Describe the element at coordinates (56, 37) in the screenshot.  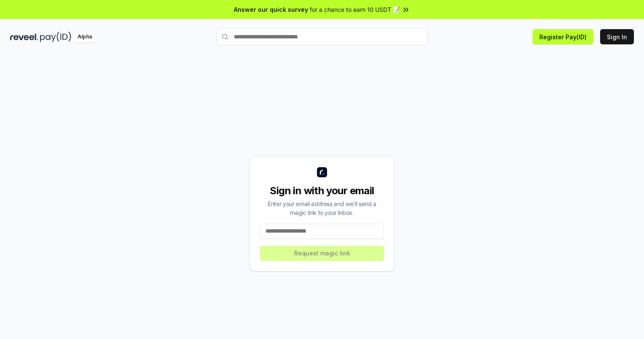
I see `img: pay_id` at that location.